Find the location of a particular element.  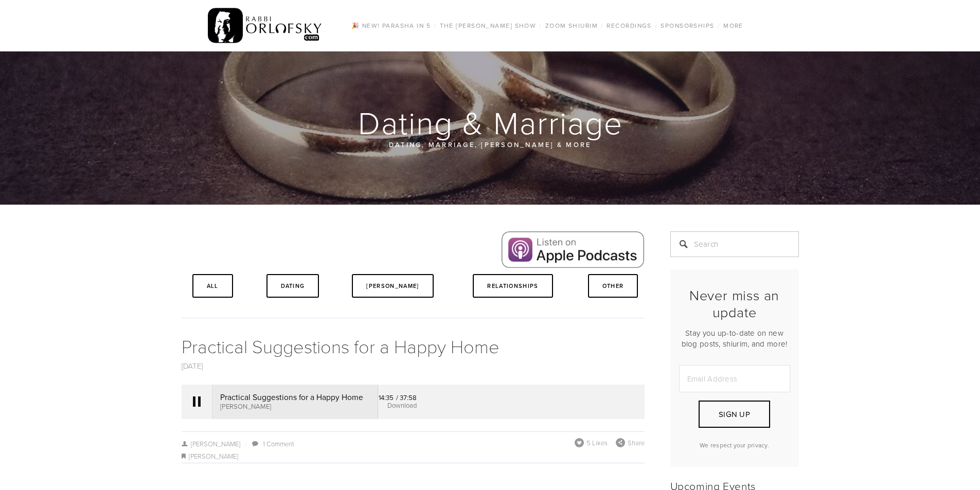

button: Sign Up is located at coordinates (735, 414).